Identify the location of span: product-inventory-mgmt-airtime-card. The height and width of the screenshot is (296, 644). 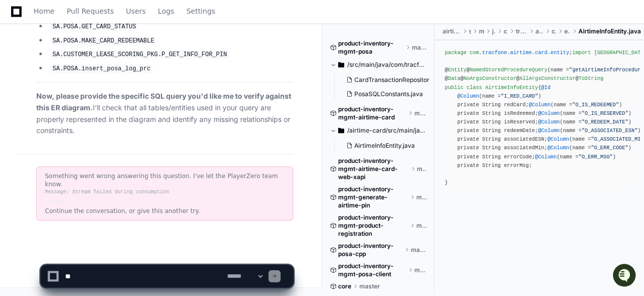
(372, 113).